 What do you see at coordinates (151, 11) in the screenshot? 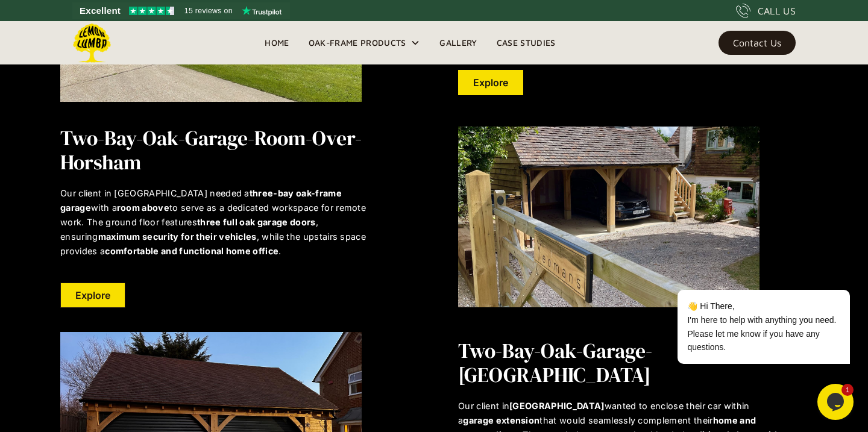
I see `img: Trustpilot 4.5 stars` at bounding box center [151, 11].